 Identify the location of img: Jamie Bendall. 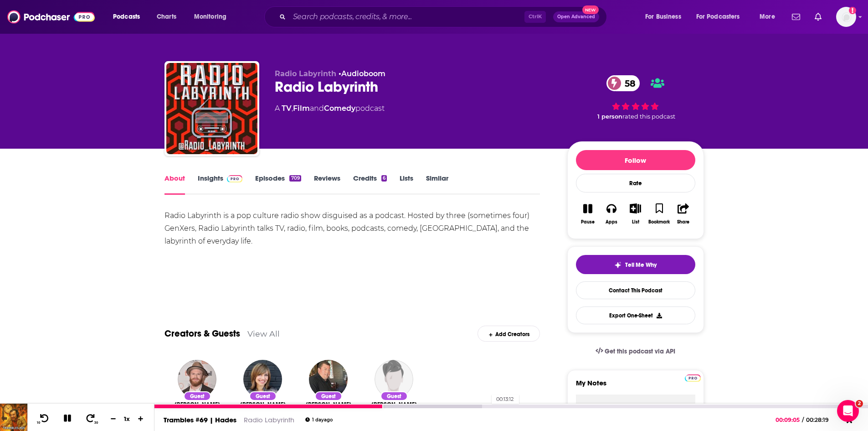
(394, 379).